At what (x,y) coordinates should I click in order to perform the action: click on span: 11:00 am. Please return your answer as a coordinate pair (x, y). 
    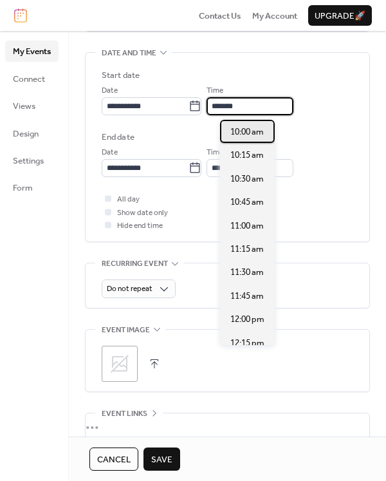
    Looking at the image, I should click on (247, 226).